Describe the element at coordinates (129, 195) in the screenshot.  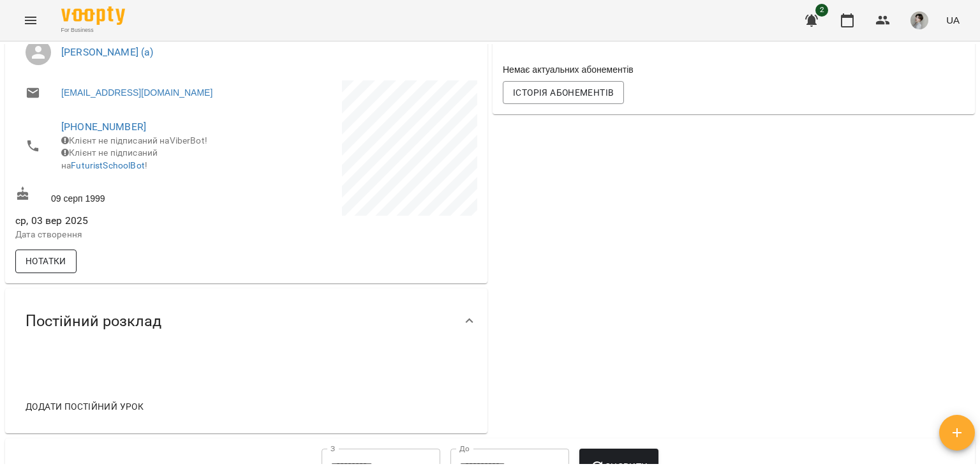
I see `div: 09 серп 1999` at that location.